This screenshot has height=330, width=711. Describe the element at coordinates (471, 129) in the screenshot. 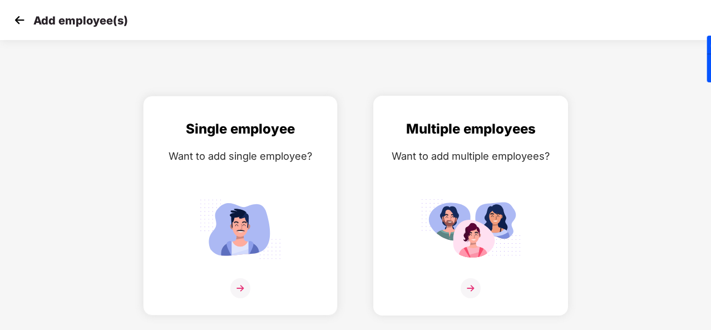

I see `div: Multiple employees` at that location.